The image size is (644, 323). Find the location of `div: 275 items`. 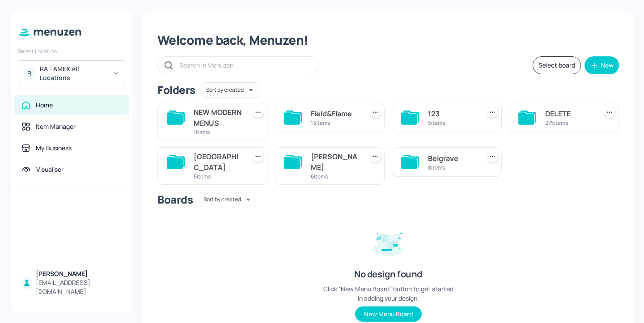

div: 275 items is located at coordinates (569, 123).